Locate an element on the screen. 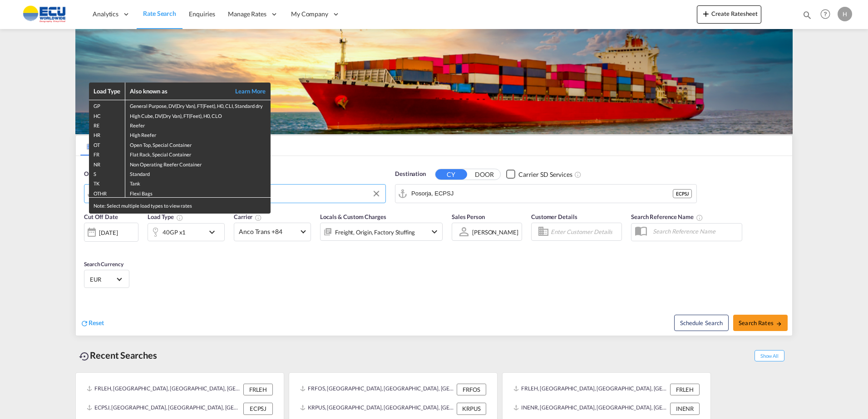 The width and height of the screenshot is (868, 419). td: High Cube, DV(Dry Van), FT(Feet), H0, CLO is located at coordinates (198, 115).